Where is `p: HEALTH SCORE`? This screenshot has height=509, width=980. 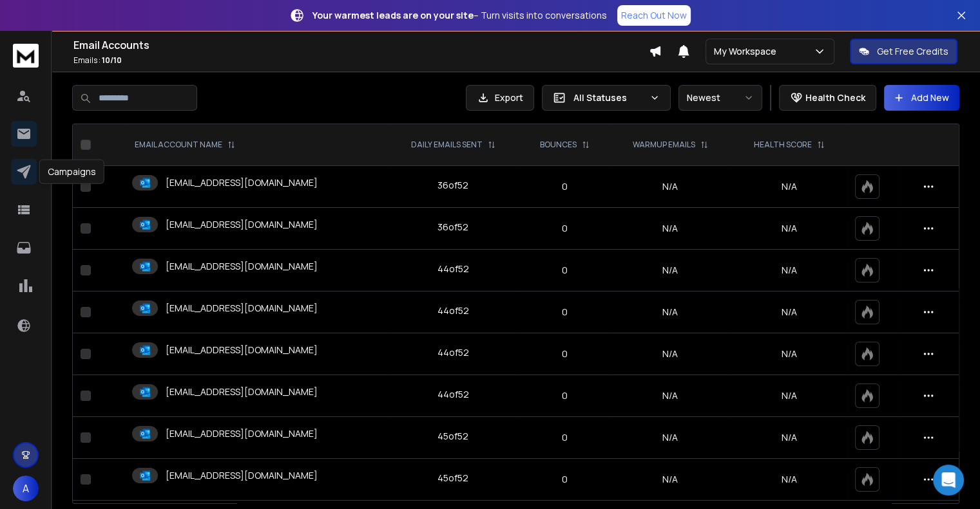 p: HEALTH SCORE is located at coordinates (783, 145).